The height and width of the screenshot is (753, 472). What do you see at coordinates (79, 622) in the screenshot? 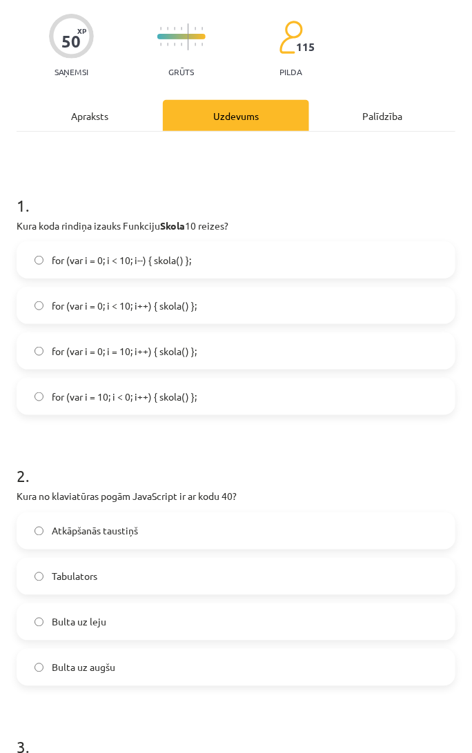
I see `span: Bulta uz leju` at bounding box center [79, 622].